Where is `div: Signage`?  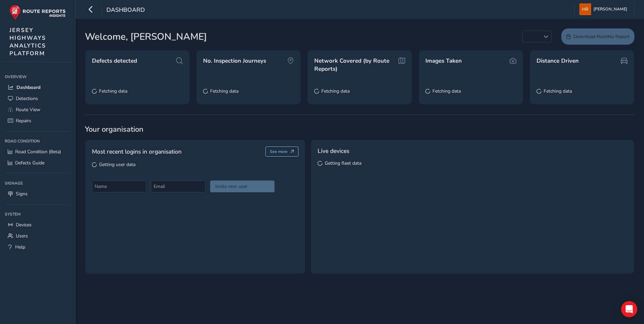 div: Signage is located at coordinates (38, 183).